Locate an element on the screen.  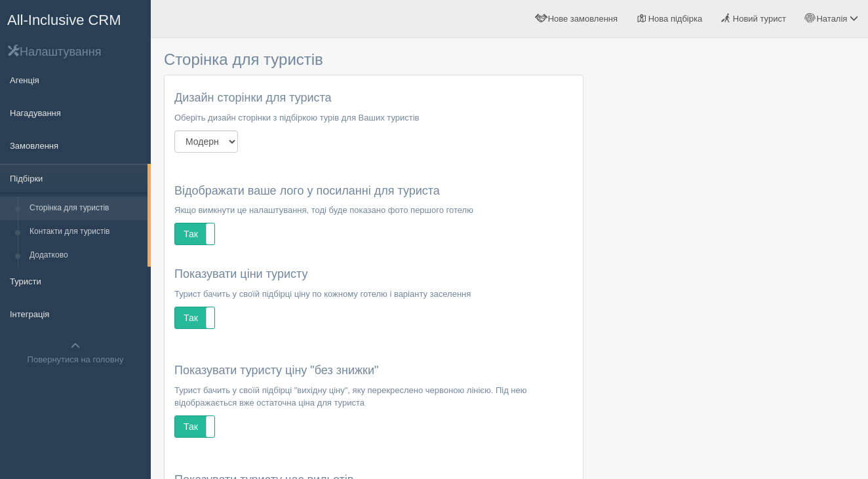
span: Наталія is located at coordinates (831, 18).